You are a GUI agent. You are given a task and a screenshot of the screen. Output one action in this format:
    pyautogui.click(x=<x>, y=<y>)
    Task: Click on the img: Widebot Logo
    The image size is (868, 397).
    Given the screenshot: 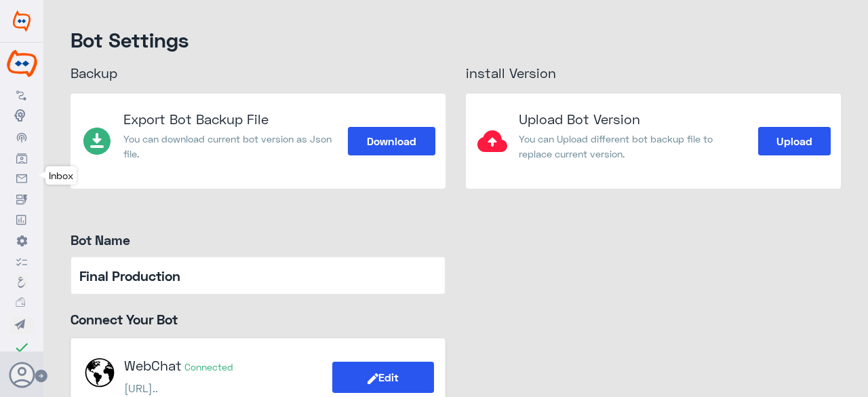 What is the action you would take?
    pyautogui.click(x=22, y=21)
    